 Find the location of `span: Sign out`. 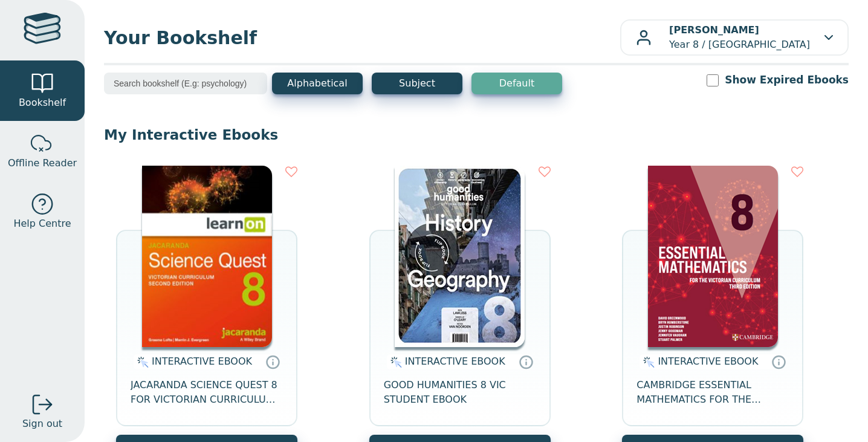

span: Sign out is located at coordinates (43, 424).